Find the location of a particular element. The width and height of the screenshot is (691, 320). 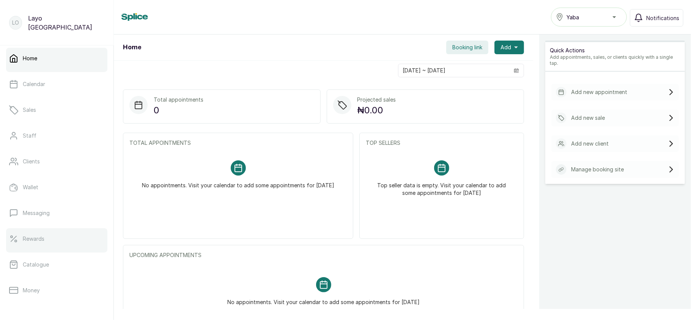

p: Add new appointment is located at coordinates (599, 92).